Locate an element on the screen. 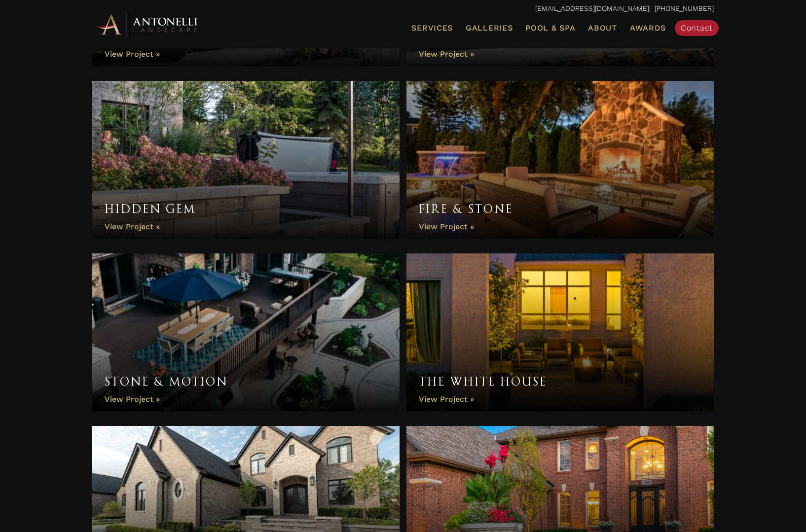  span: Galleries is located at coordinates (489, 27).